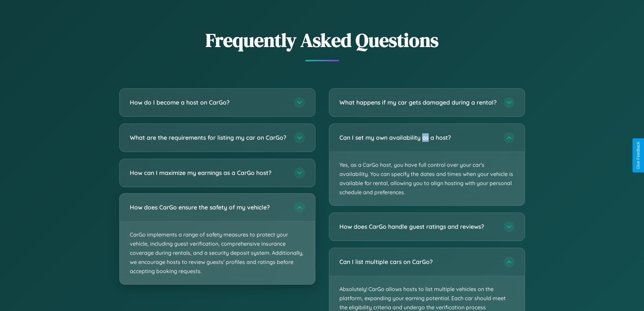 The height and width of the screenshot is (311, 644). Describe the element at coordinates (322, 40) in the screenshot. I see `h2: Frequently Asked Questions` at that location.